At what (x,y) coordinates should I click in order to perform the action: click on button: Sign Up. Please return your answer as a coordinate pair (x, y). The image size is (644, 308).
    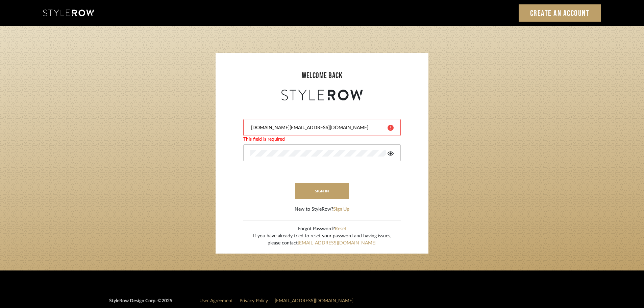
    Looking at the image, I should click on (341, 209).